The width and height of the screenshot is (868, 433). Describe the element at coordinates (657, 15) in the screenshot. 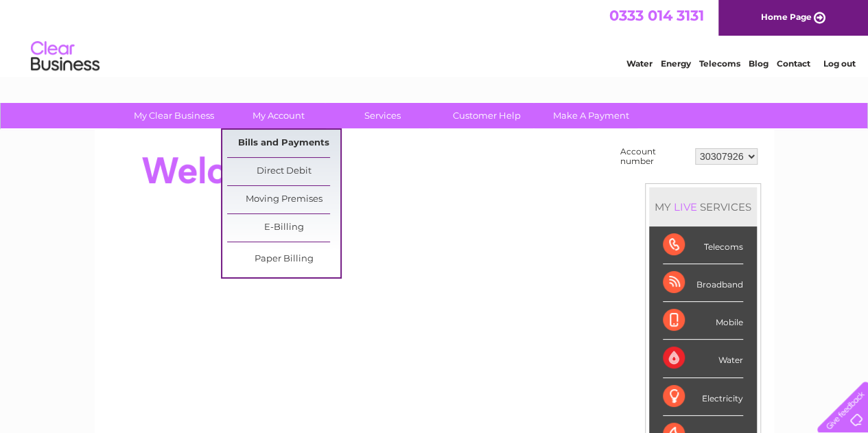

I see `span: 0333 014 3131` at that location.